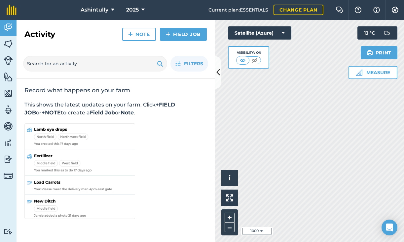 This screenshot has height=242, width=404. What do you see at coordinates (389, 228) in the screenshot?
I see `div: Open Intercom Messenger` at bounding box center [389, 228].